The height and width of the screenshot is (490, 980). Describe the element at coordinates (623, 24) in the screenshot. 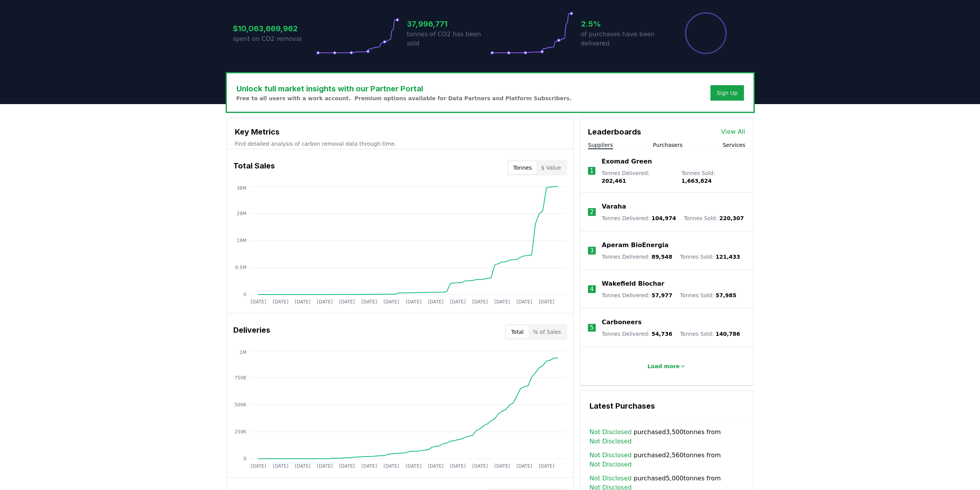

I see `h3: 2.5%` at that location.